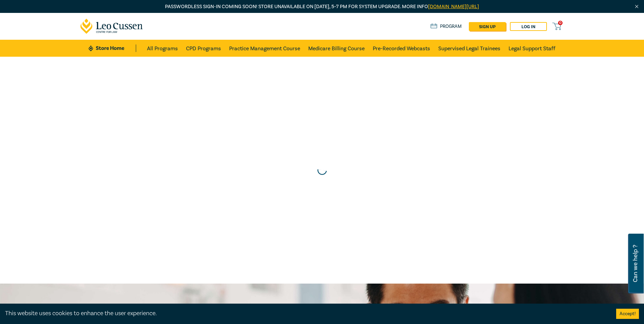 The width and height of the screenshot is (644, 324). Describe the element at coordinates (337, 48) in the screenshot. I see `a: Medicare Billing Course` at that location.